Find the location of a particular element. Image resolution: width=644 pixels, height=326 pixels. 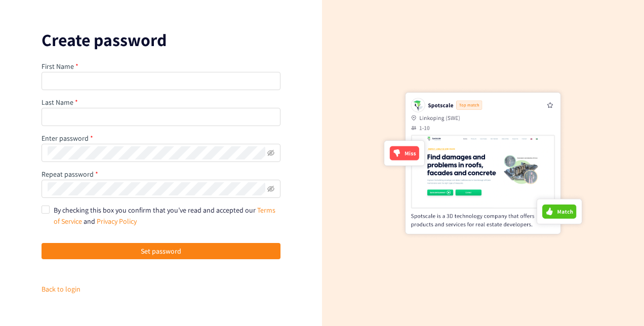

span: Set password is located at coordinates (161, 252).